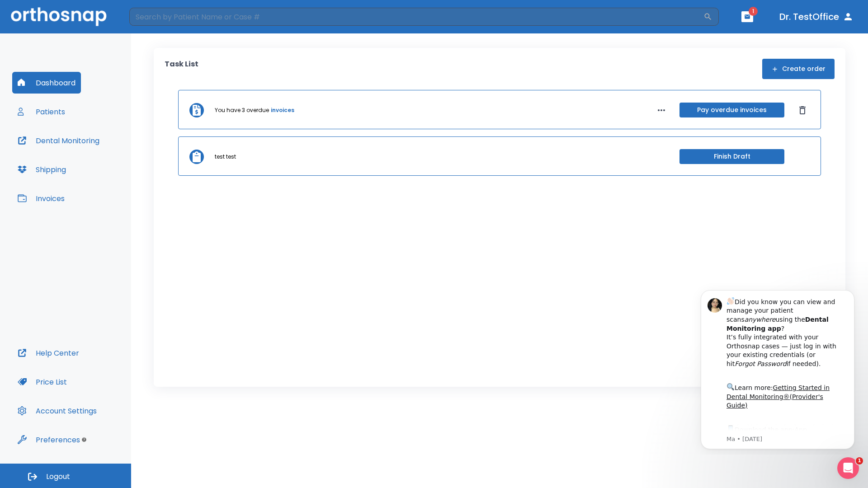  I want to click on button: Price List, so click(42, 382).